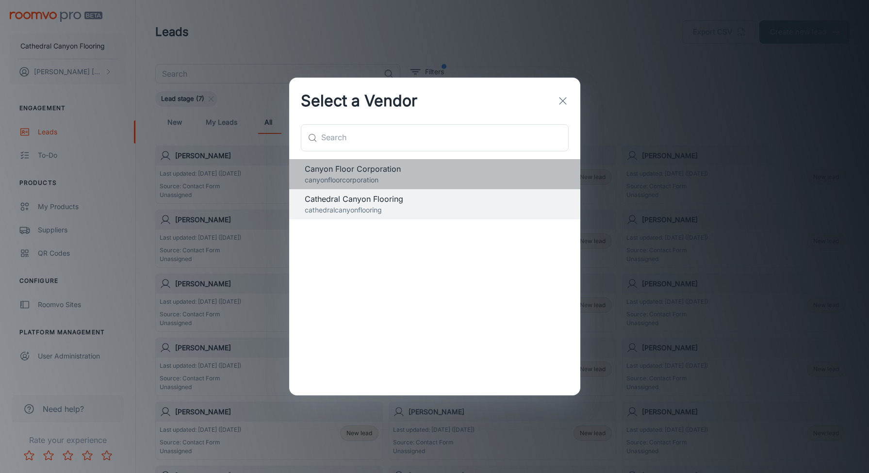  I want to click on input: Search, so click(445, 138).